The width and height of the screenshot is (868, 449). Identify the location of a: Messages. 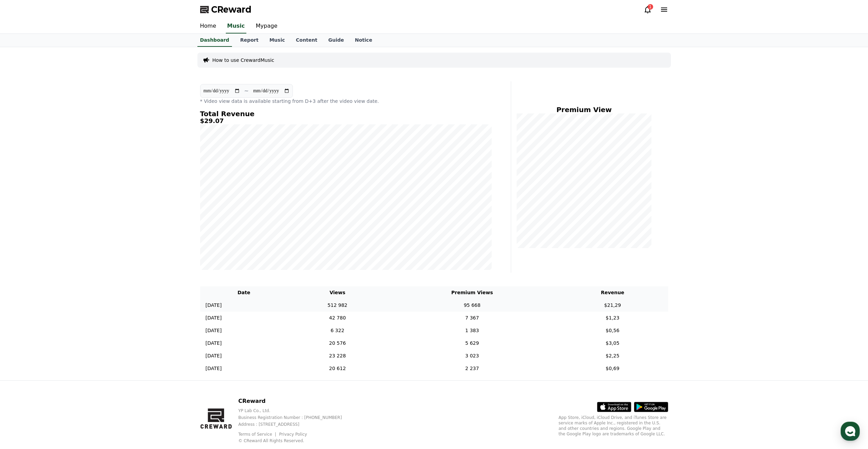
(67, 226).